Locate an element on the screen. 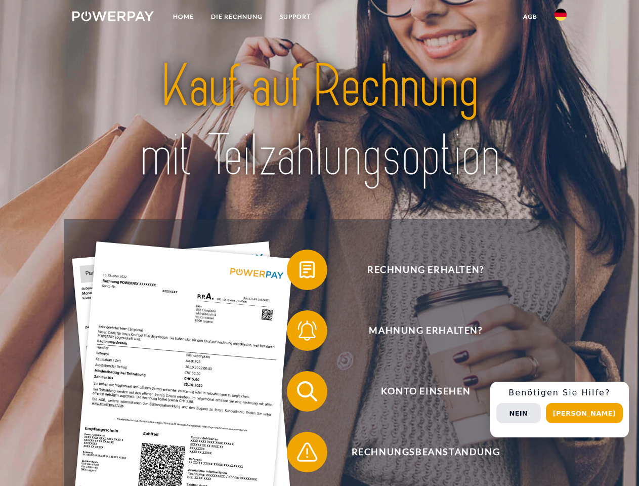 The height and width of the screenshot is (486, 639). a: agb is located at coordinates (530, 17).